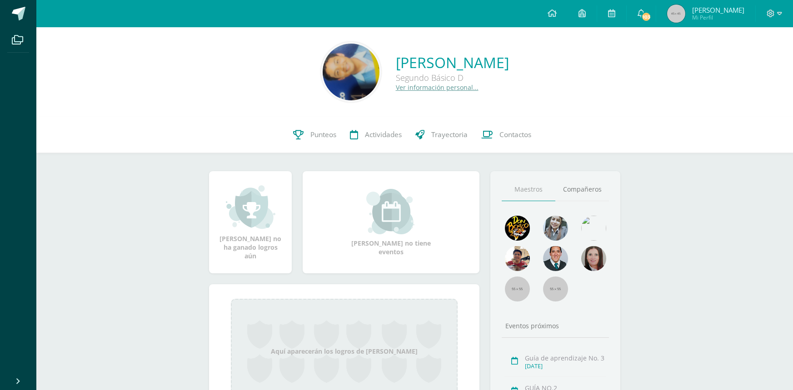  What do you see at coordinates (449, 134) in the screenshot?
I see `span: Trayectoria` at bounding box center [449, 134].